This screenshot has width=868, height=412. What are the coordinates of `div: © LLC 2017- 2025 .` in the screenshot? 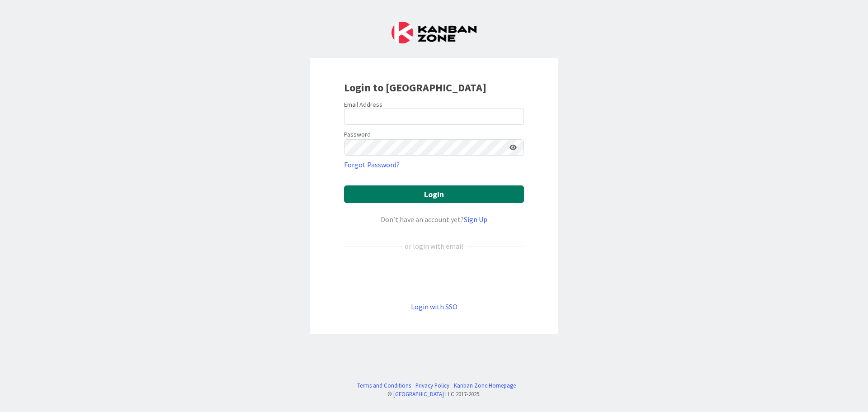 It's located at (434, 394).